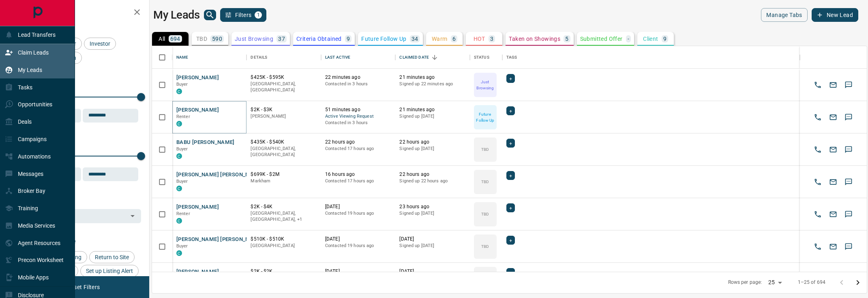  I want to click on p: 590, so click(217, 39).